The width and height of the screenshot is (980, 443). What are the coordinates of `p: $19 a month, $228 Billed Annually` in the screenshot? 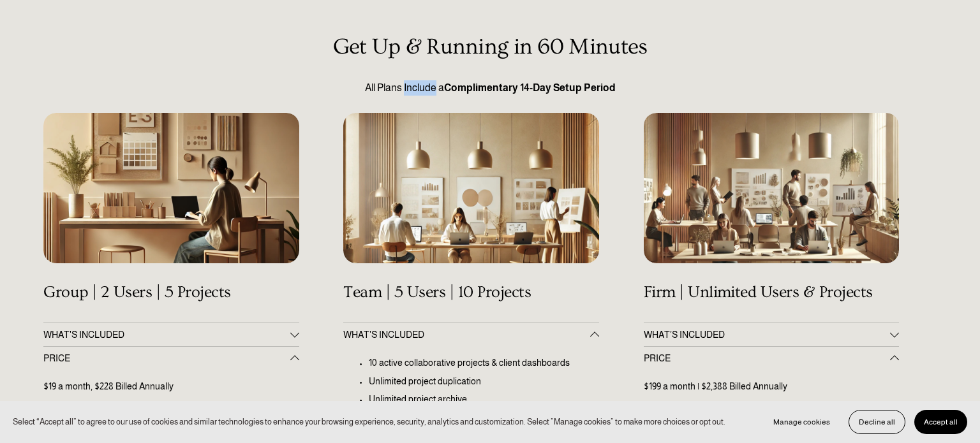 It's located at (171, 387).